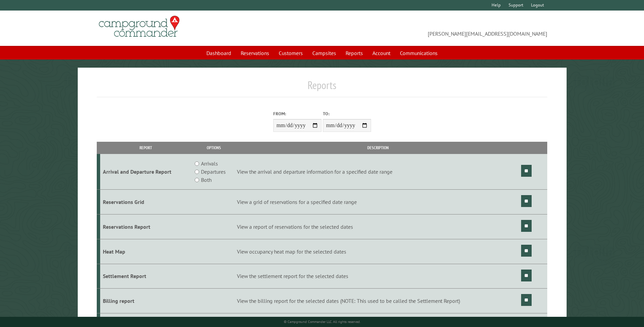 Image resolution: width=644 pixels, height=327 pixels. What do you see at coordinates (218, 53) in the screenshot?
I see `a: Dashboard` at bounding box center [218, 53].